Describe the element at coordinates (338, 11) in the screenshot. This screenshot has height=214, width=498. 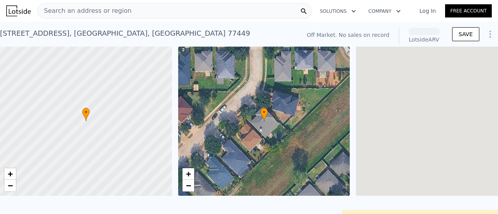
I see `button: Solutions` at that location.